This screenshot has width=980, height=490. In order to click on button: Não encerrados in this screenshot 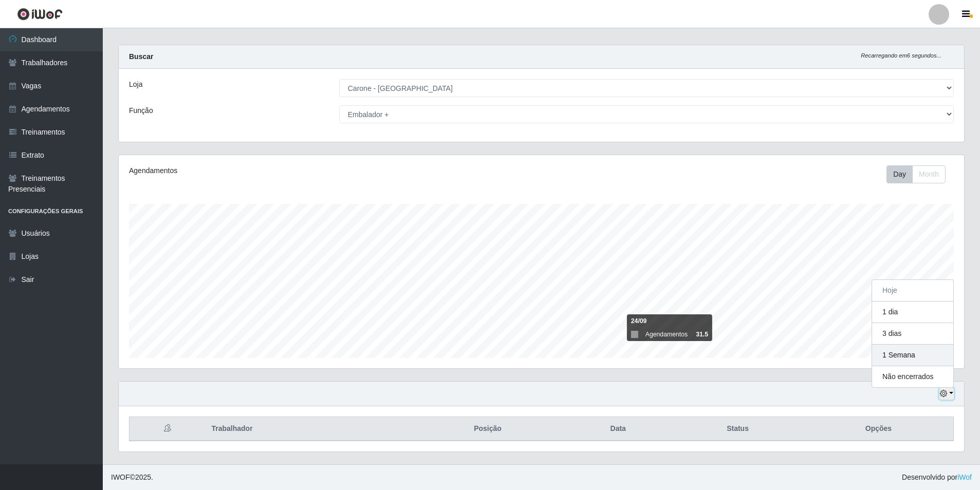, I will do `click(913, 376)`.